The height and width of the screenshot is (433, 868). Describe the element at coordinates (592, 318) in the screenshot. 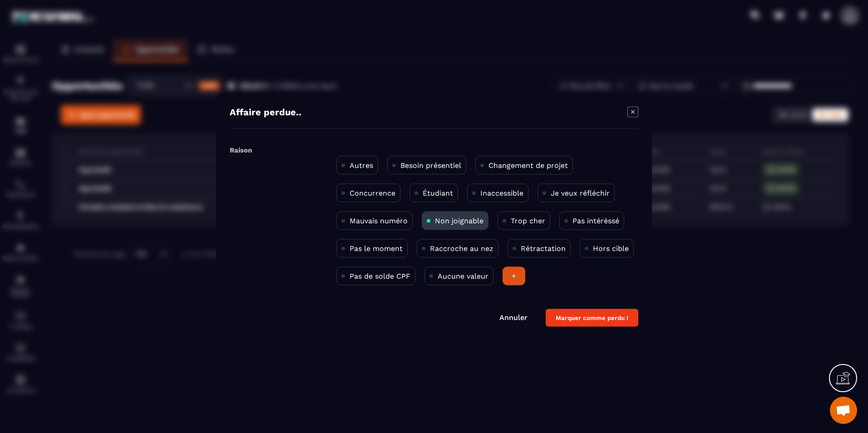

I see `button: Marquer comme perdu !` at that location.